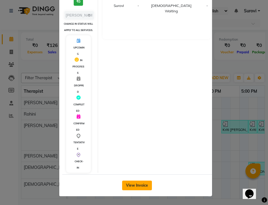 This screenshot has width=268, height=205. Describe the element at coordinates (78, 67) in the screenshot. I see `span: IN PROGRESS` at that location.